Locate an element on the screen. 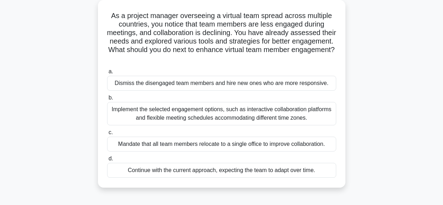 This screenshot has height=205, width=443. span: a. is located at coordinates (111, 71).